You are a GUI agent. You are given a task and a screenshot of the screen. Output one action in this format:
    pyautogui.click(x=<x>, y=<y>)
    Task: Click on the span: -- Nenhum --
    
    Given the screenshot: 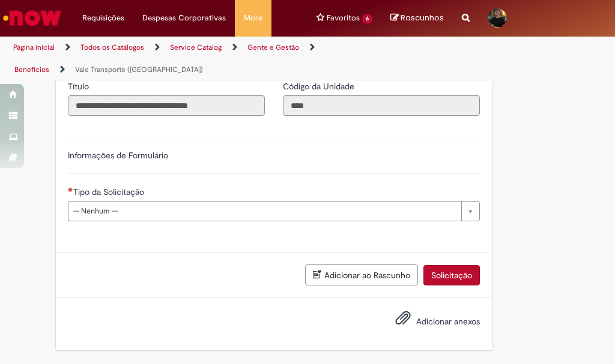 What is the action you would take?
    pyautogui.click(x=265, y=211)
    